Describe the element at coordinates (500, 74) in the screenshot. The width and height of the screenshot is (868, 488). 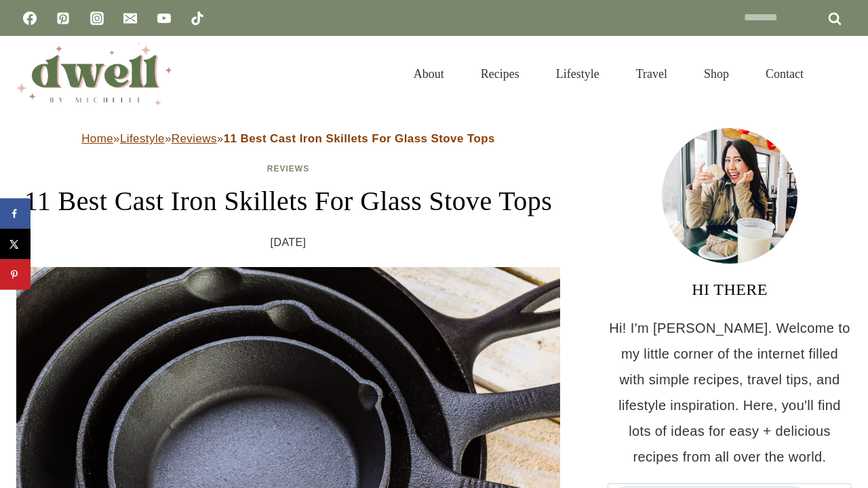
I see `a: Recipes` at that location.